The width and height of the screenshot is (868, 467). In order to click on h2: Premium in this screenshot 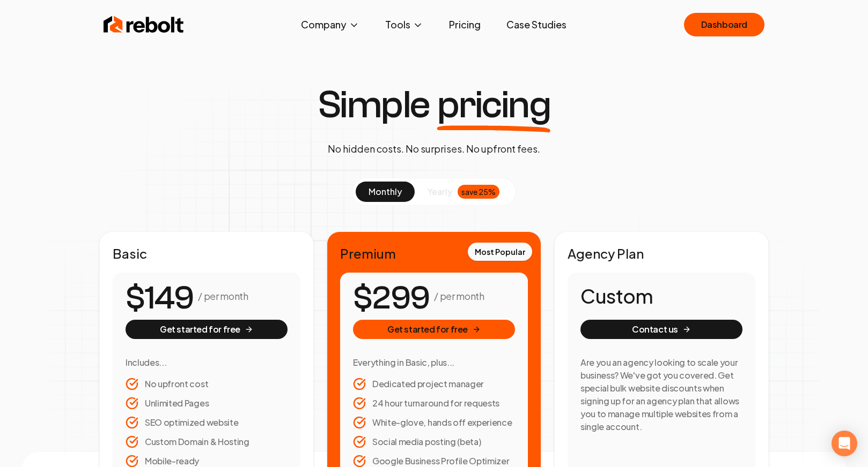, I will do `click(434, 253)`.